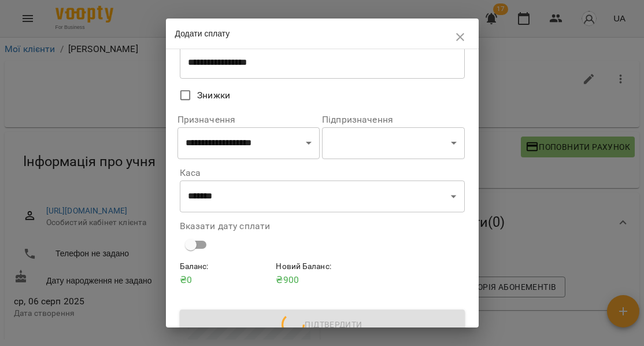 This screenshot has height=346, width=644. Describe the element at coordinates (322, 173) in the screenshot. I see `label: Каса` at that location.